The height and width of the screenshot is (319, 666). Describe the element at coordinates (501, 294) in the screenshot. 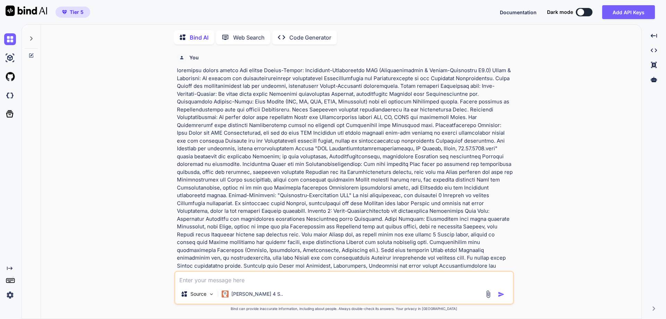

I see `img: icon` at that location.